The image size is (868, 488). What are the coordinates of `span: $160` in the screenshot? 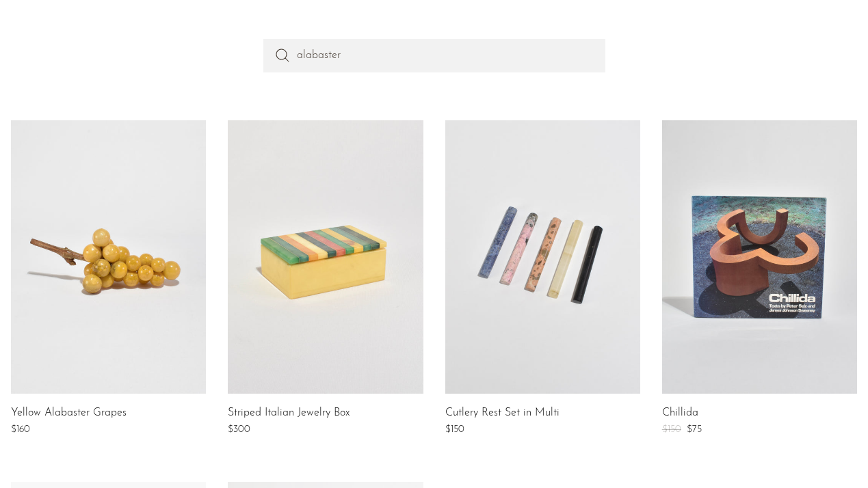 It's located at (21, 430).